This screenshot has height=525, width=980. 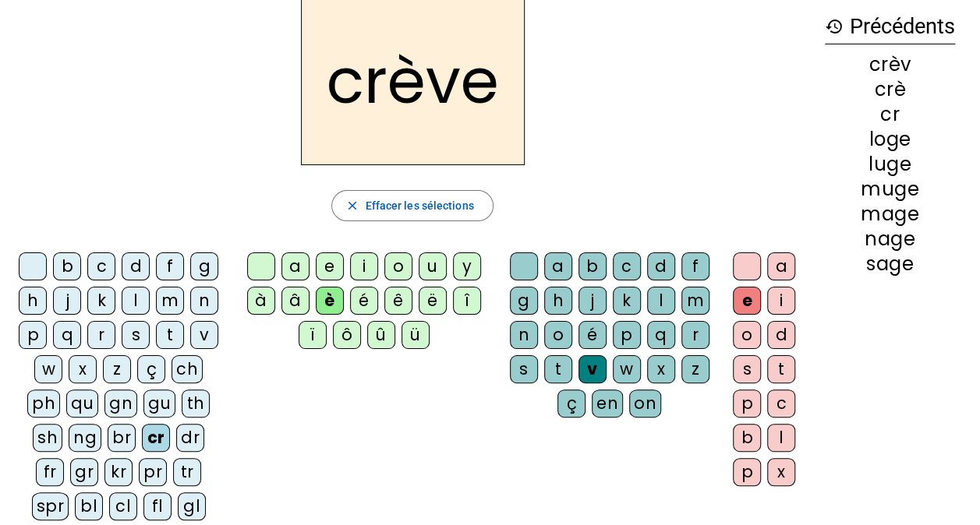 What do you see at coordinates (781, 301) in the screenshot?
I see `div: i` at bounding box center [781, 301].